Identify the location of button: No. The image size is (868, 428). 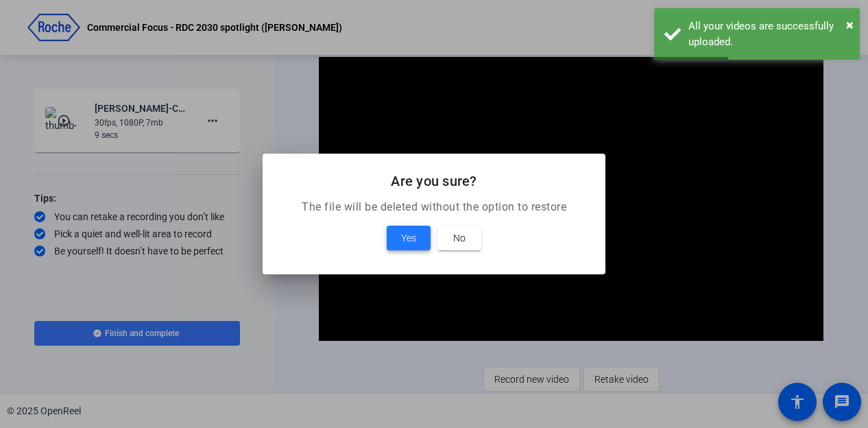
(459, 238).